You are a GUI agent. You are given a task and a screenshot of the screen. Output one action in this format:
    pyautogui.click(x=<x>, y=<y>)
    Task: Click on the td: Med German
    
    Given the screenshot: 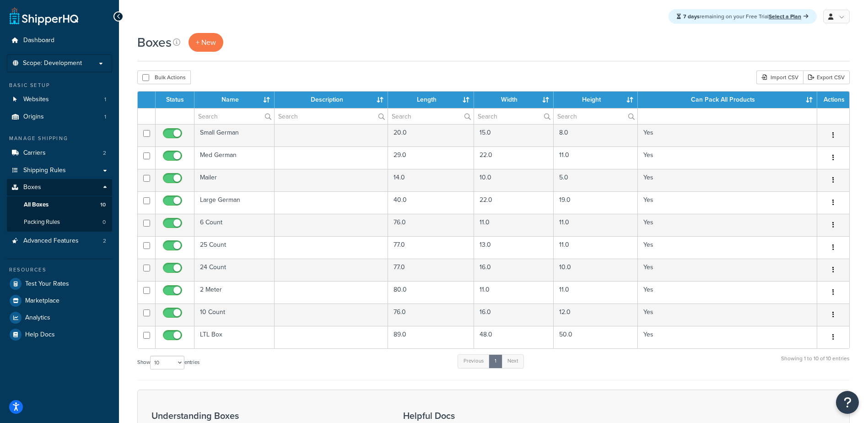 What is the action you would take?
    pyautogui.click(x=234, y=157)
    